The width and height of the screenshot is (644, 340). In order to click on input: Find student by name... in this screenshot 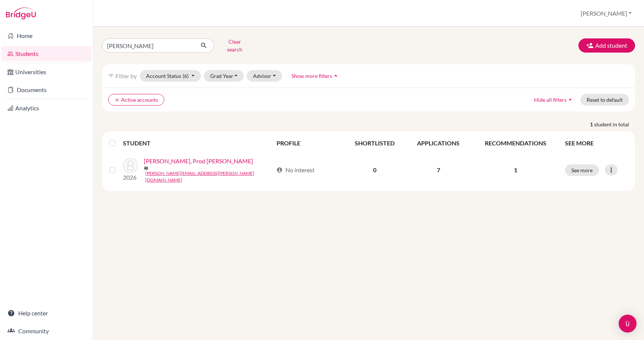, I will do `click(149, 46)`.